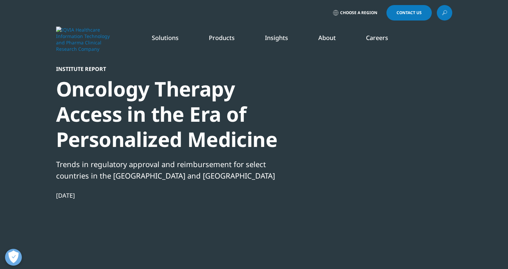  What do you see at coordinates (359, 13) in the screenshot?
I see `span: Choose a Region` at bounding box center [359, 13].